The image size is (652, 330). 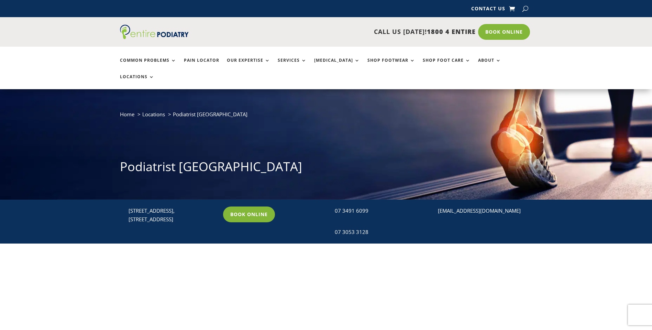 I want to click on nav: breadcrumb, so click(x=326, y=117).